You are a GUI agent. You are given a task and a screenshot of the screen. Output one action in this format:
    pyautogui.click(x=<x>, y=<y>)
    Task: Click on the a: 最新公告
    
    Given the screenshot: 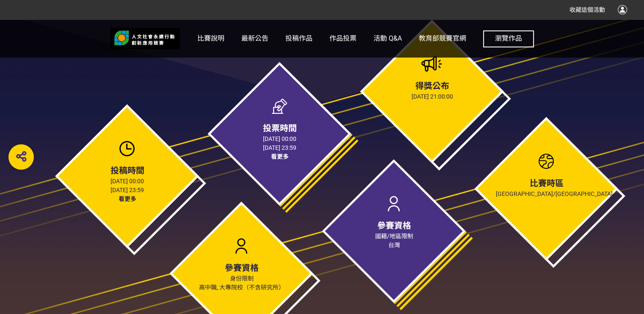 What is the action you would take?
    pyautogui.click(x=255, y=38)
    